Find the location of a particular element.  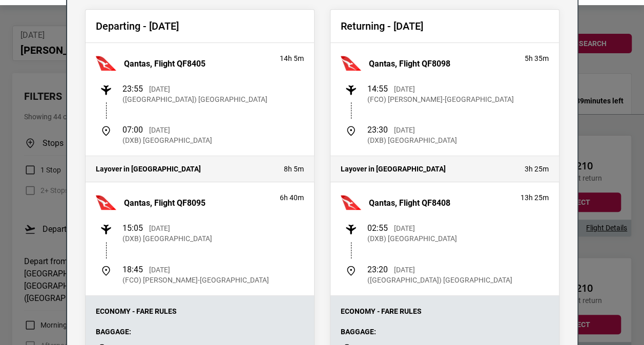

span: 15:05 is located at coordinates (133, 228).